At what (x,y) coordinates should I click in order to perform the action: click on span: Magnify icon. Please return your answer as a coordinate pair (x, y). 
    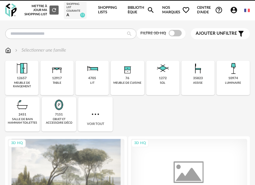
    Looking at the image, I should click on (151, 10).